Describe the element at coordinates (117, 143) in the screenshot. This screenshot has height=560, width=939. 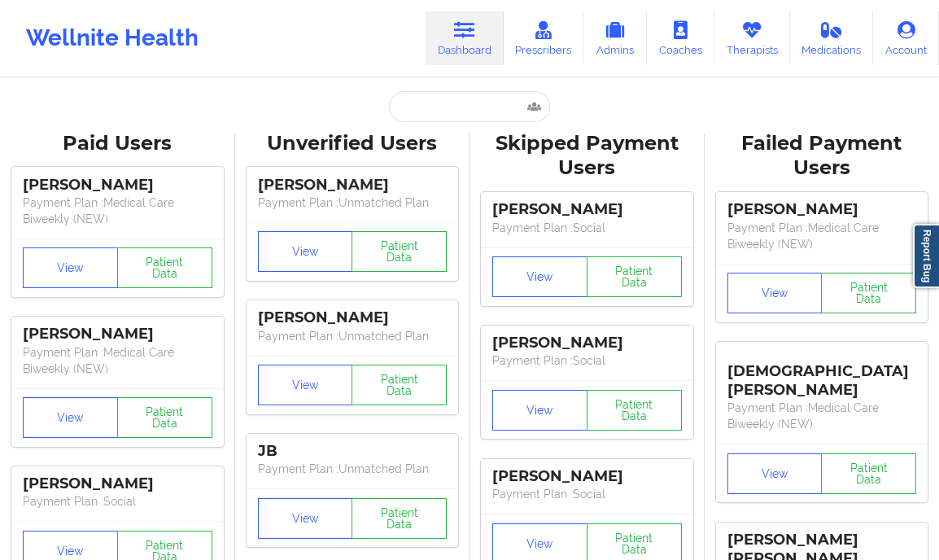
I see `div: Paid Users` at that location.